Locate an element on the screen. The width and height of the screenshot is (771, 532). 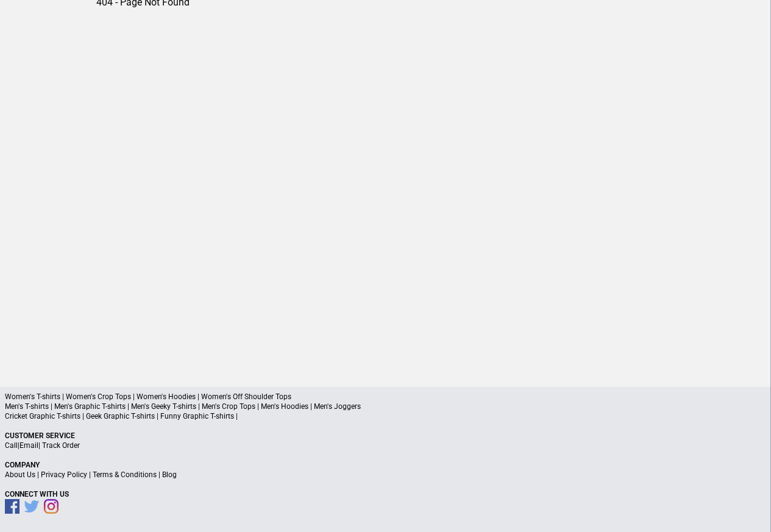
p: Company is located at coordinates (386, 465).